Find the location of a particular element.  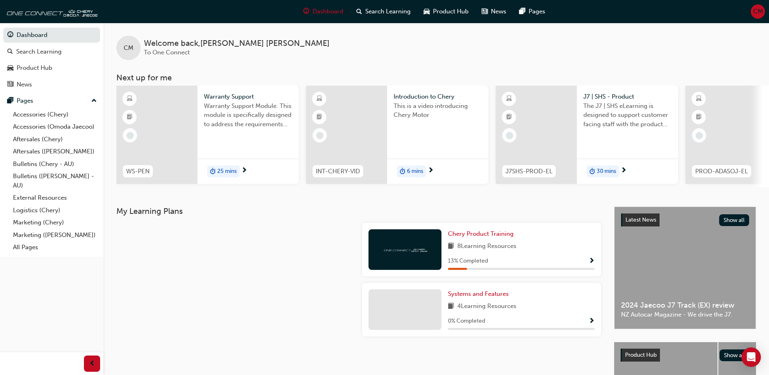

h3: Next up for me is located at coordinates (436, 77).